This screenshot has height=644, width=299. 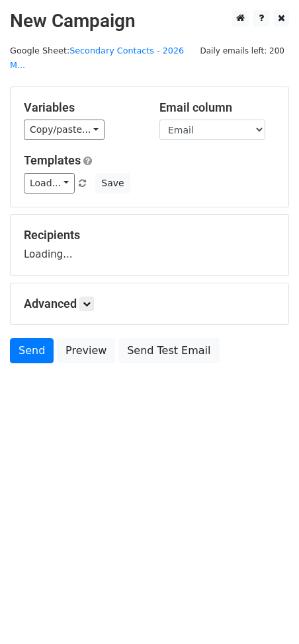 I want to click on a: Daily emails left: 200, so click(x=242, y=50).